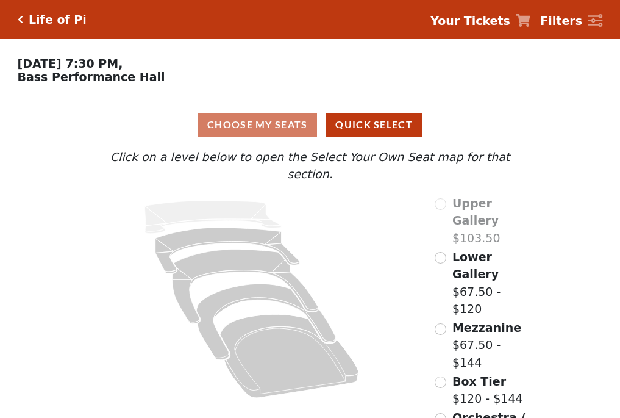  I want to click on label: $67.50 - $144, so click(494, 345).